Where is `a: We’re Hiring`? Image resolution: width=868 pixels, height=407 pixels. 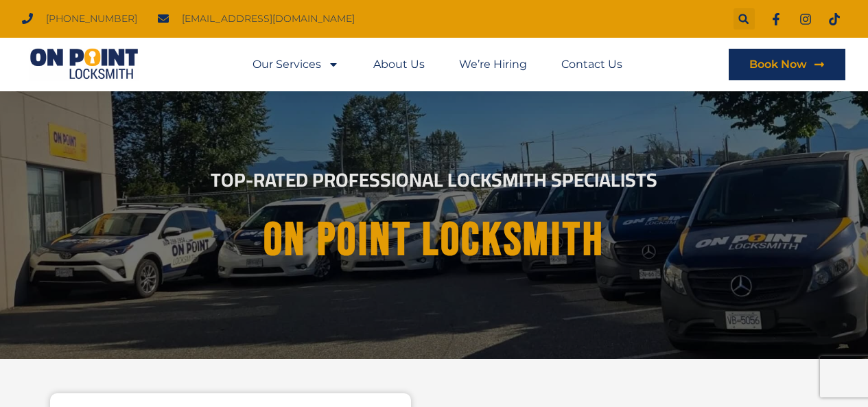 a: We’re Hiring is located at coordinates (493, 64).